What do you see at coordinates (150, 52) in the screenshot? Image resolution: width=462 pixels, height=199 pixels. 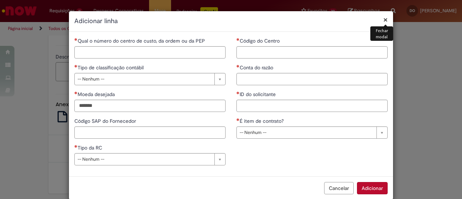 I see `input: Qual o número do centro de custo, da ordem ou da PEP` at bounding box center [150, 52].